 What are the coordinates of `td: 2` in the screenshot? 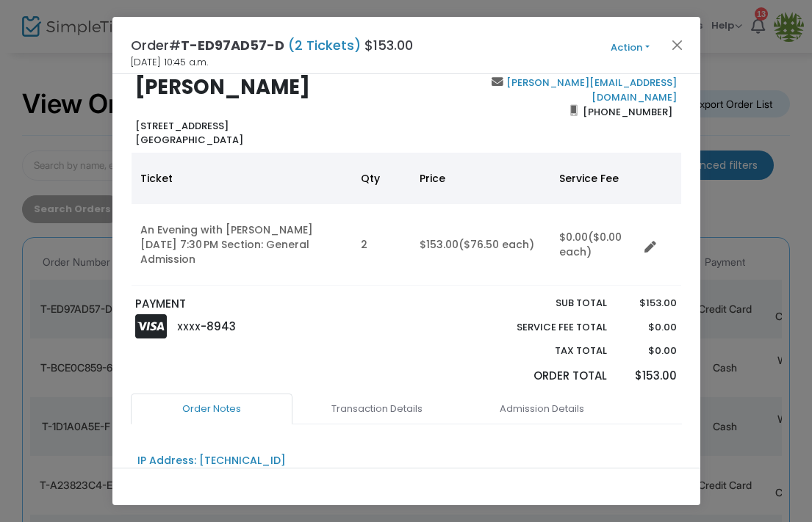 It's located at (381, 245).